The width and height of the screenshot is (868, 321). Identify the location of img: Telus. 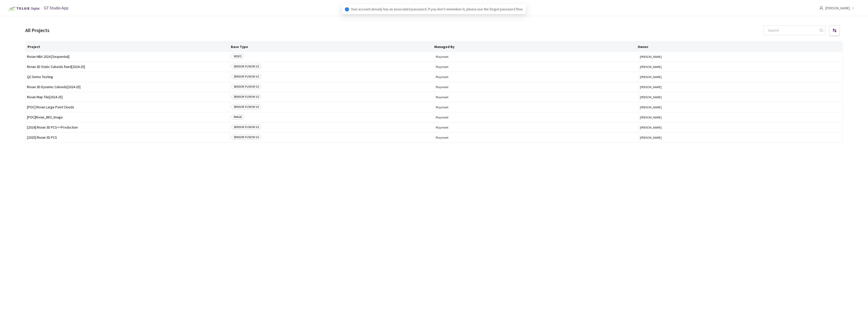
(23, 9).